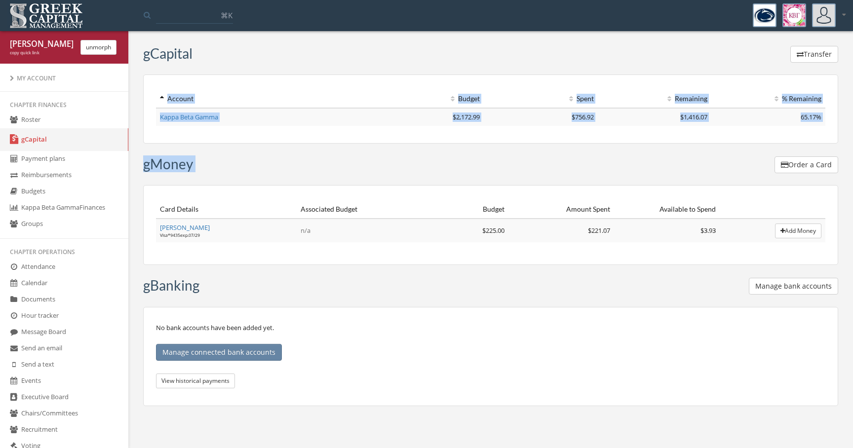  What do you see at coordinates (793, 286) in the screenshot?
I see `button: Manage bank accounts` at bounding box center [793, 286].